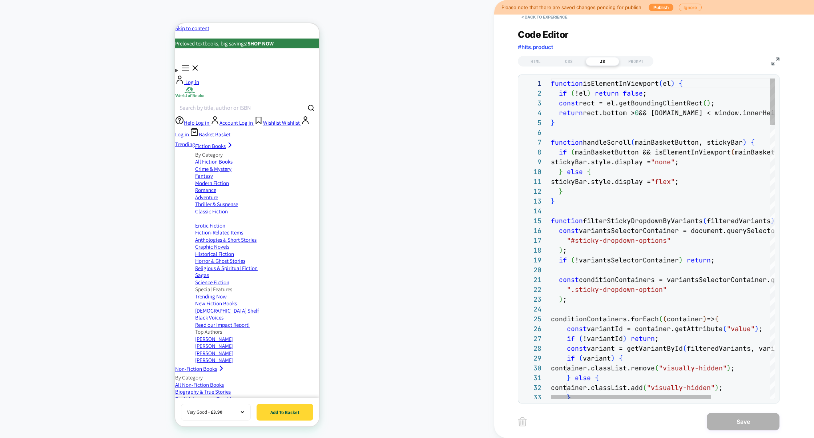  I want to click on span: isElementInViewport, so click(621, 83).